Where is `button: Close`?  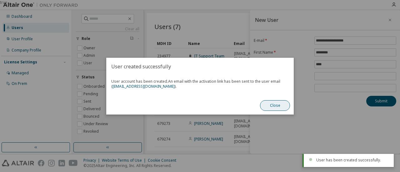 button: Close is located at coordinates (275, 106).